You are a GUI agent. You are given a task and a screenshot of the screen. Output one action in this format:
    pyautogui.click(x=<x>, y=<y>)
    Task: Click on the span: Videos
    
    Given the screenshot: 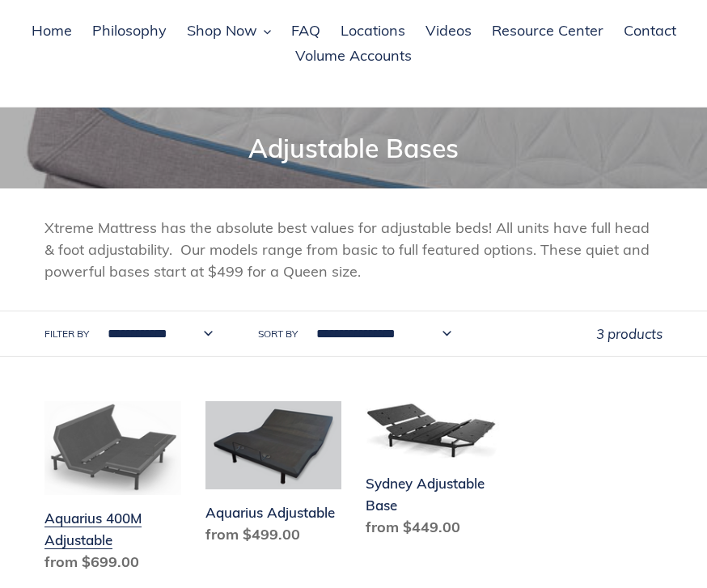 What is the action you would take?
    pyautogui.click(x=448, y=31)
    